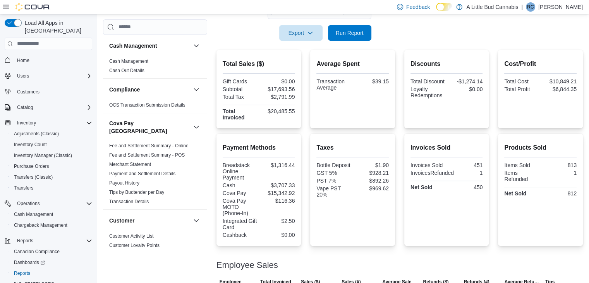 This screenshot has height=283, width=589. Describe the element at coordinates (333, 180) in the screenshot. I see `div: PST 7%` at that location.